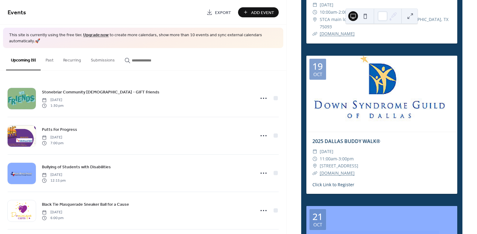 The image size is (477, 234). I want to click on a: Export, so click(219, 12).